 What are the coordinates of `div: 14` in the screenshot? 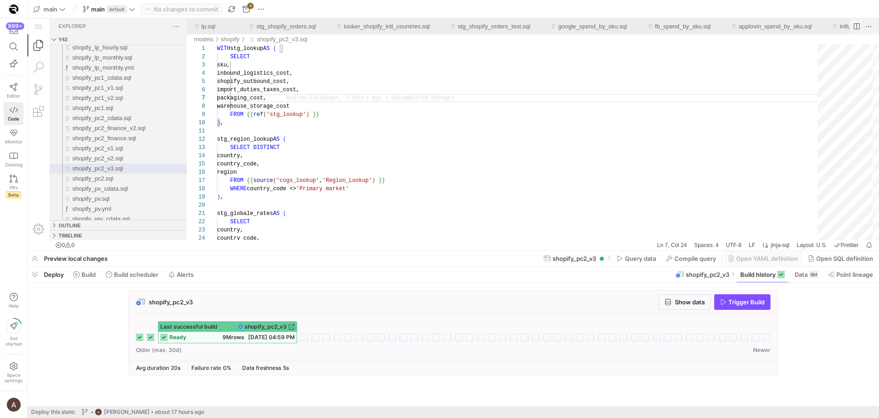 It's located at (173, 137).